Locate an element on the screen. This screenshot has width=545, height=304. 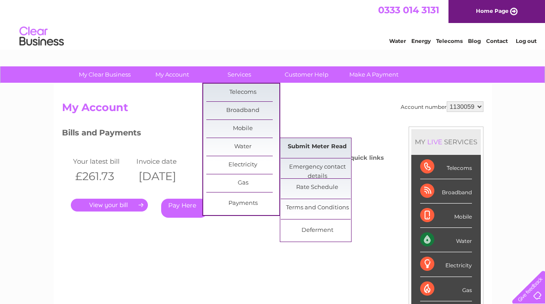
a: Emergency contact details is located at coordinates (317, 167).